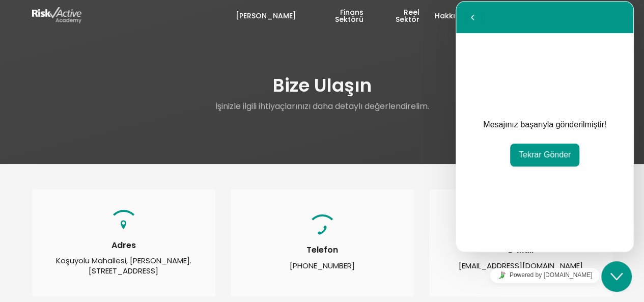  I want to click on a: İletişim, so click(506, 16).